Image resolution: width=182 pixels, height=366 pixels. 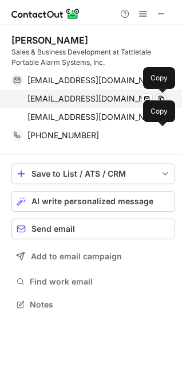 I want to click on span: AI write personalized message, so click(x=92, y=201).